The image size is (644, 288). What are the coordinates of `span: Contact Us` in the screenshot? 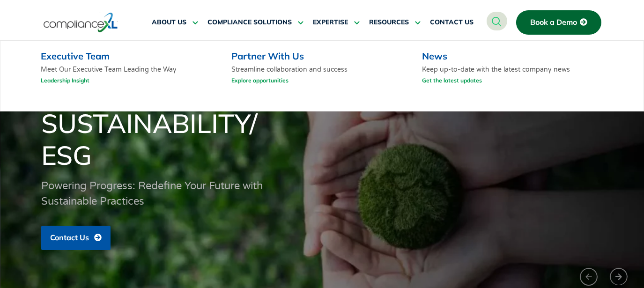 It's located at (69, 238).